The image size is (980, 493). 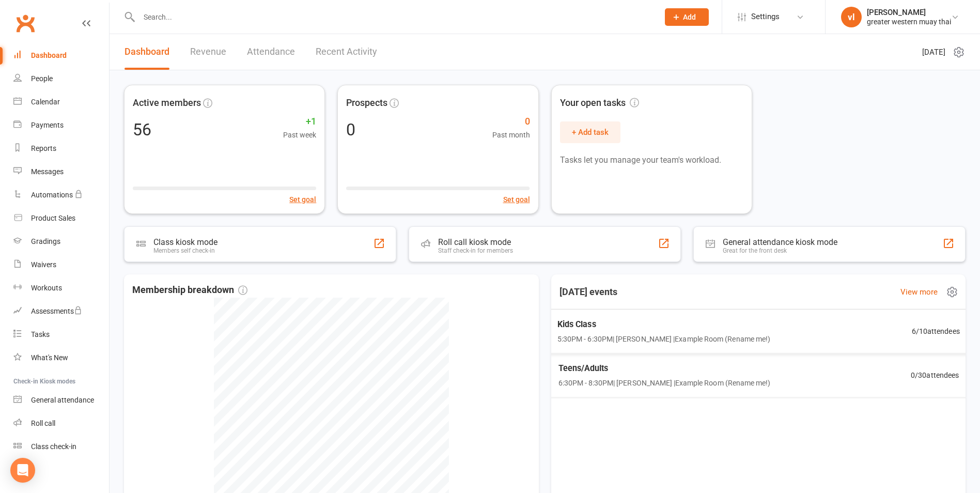 I want to click on span: 0, so click(x=511, y=121).